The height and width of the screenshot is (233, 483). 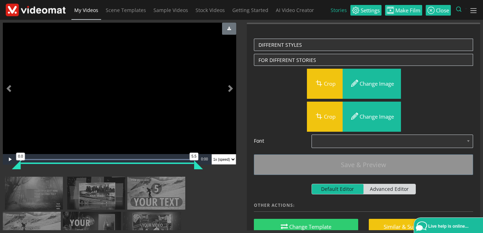 I want to click on span: My Videos, so click(x=86, y=10).